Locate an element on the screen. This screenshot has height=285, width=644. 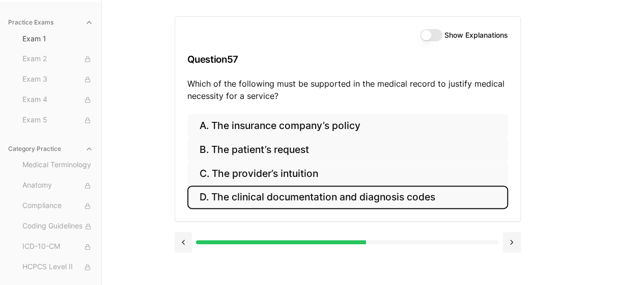
button: ICD-10-CM is located at coordinates (57, 247).